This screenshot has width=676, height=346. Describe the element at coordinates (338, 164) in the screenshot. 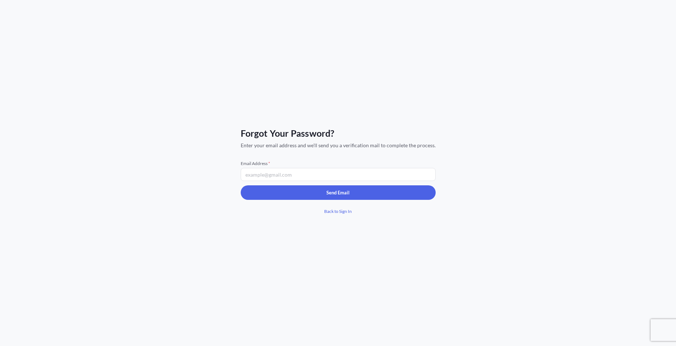

I see `span: Email Address` at that location.